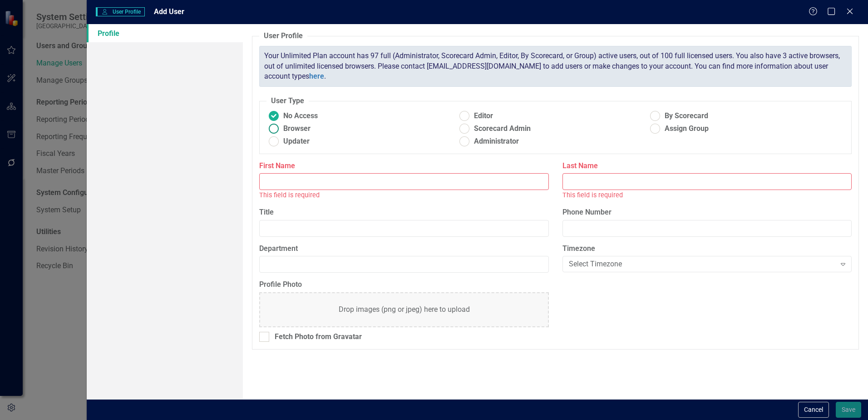 Image resolution: width=868 pixels, height=420 pixels. Describe the element at coordinates (120, 12) in the screenshot. I see `span: User Profile` at that location.